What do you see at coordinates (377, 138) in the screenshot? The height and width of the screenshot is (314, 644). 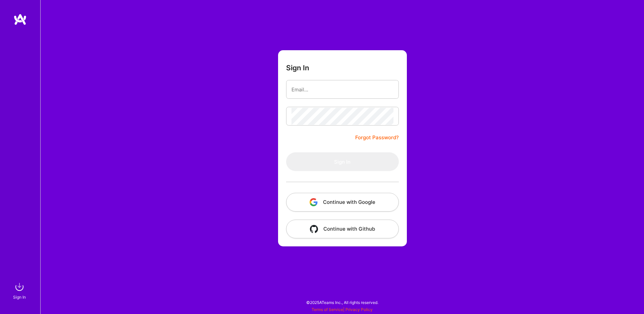 I see `a: Forgot Password?` at bounding box center [377, 138].